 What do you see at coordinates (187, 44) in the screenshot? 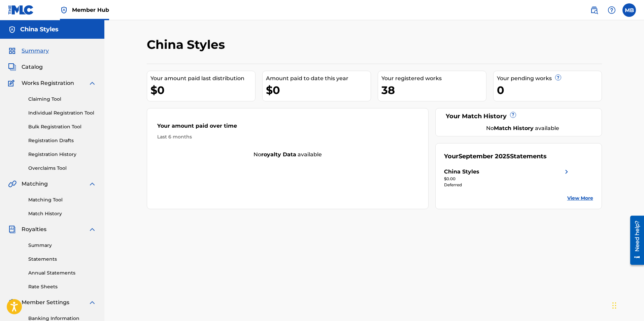
I see `h2: China Styles` at bounding box center [187, 44].